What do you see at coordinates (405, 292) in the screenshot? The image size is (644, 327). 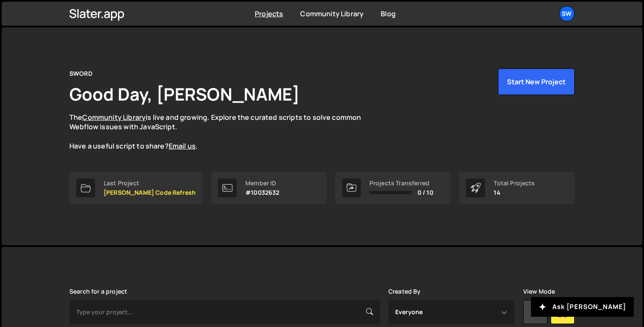 I see `label: Created By` at bounding box center [405, 292].